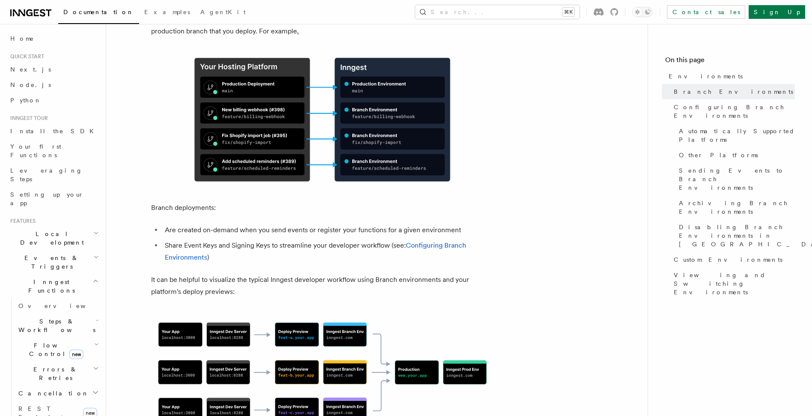 This screenshot has height=416, width=812. I want to click on span: Automatically Supported Platforms, so click(737, 135).